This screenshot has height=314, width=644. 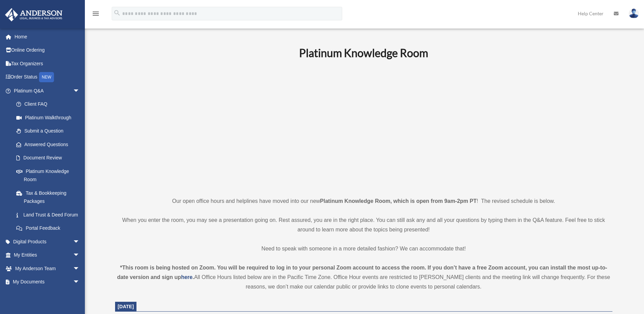 I want to click on a: Document Review, so click(x=50, y=158).